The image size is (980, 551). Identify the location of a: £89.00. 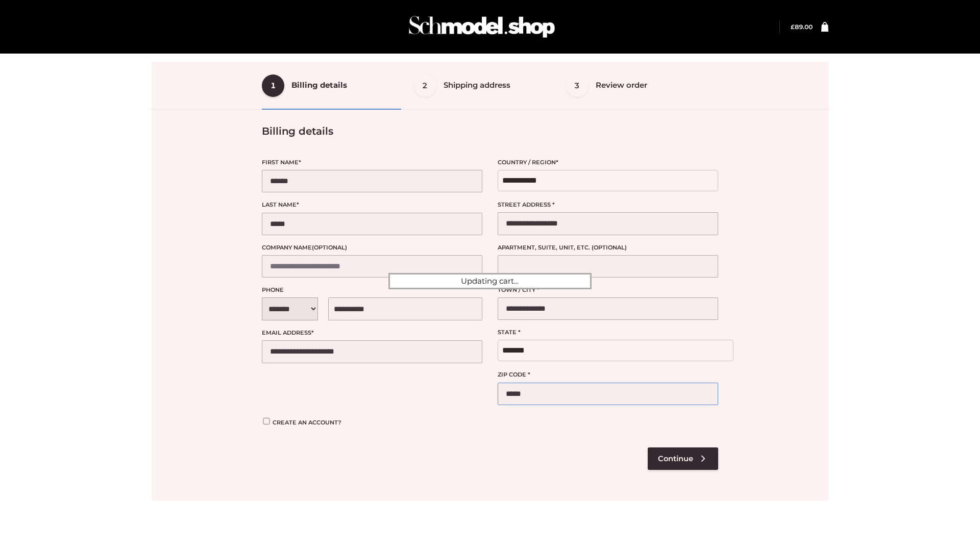
(802, 27).